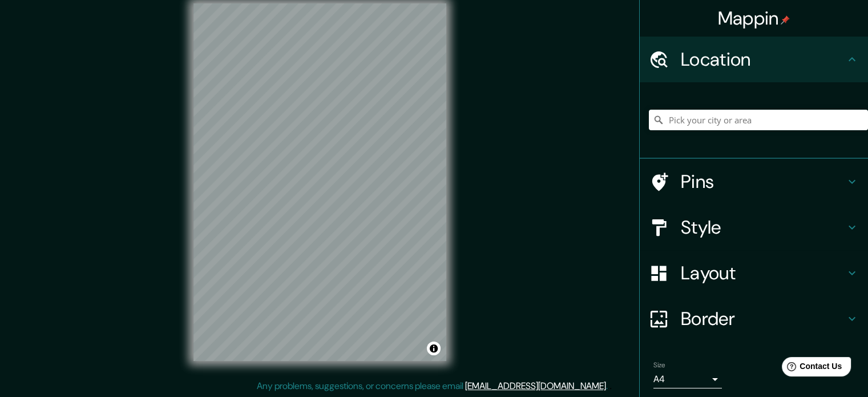 This screenshot has width=868, height=397. Describe the element at coordinates (785, 20) in the screenshot. I see `img: pin-icon.png` at that location.